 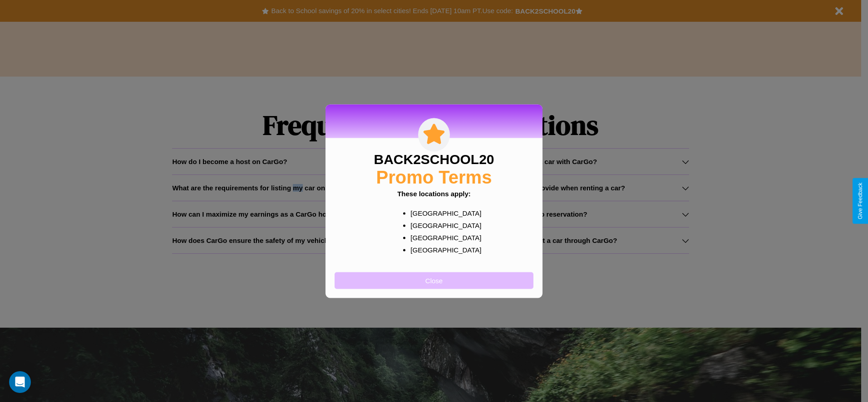 I want to click on h2: Promo Terms, so click(x=434, y=177).